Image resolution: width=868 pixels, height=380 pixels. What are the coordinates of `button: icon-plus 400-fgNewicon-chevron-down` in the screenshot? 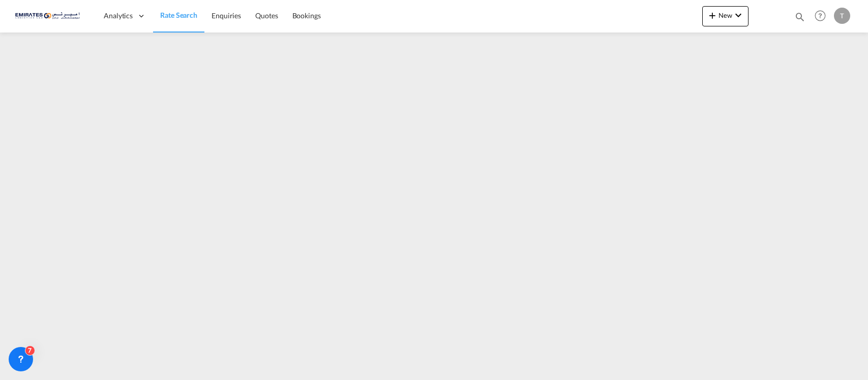 It's located at (725, 16).